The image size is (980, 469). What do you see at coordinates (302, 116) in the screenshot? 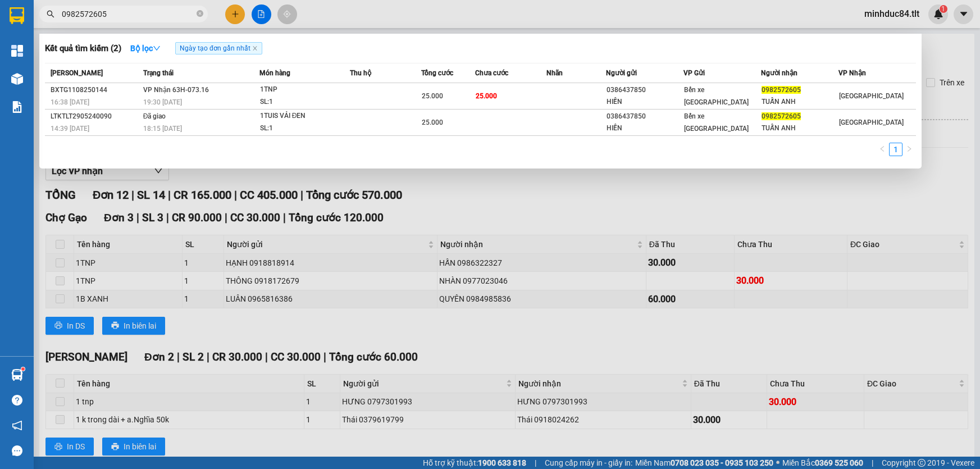
I see `div: 1TUIS VẢI ĐEN` at bounding box center [302, 116].